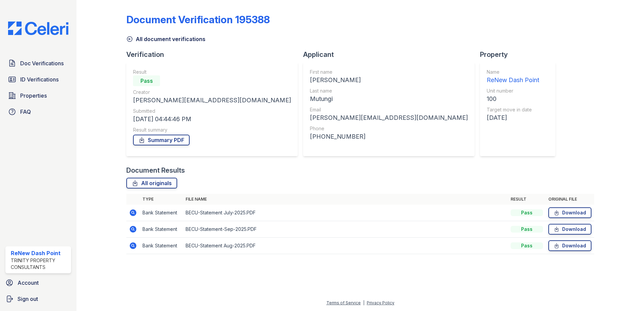 The width and height of the screenshot is (644, 311). Describe the element at coordinates (38, 28) in the screenshot. I see `img: CE_Logo_Blue-a8612792a0a2168367f1c8372b55b34899dd931a85d93a1a3d3e32e68fde9ad4.png` at that location.